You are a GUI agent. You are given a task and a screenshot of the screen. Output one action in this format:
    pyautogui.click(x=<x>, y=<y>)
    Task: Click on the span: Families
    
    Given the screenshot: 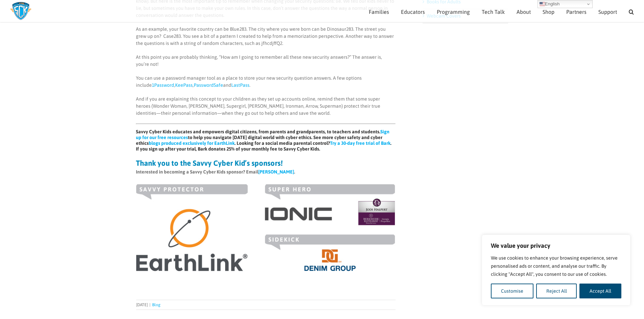 What is the action you would take?
    pyautogui.click(x=379, y=12)
    